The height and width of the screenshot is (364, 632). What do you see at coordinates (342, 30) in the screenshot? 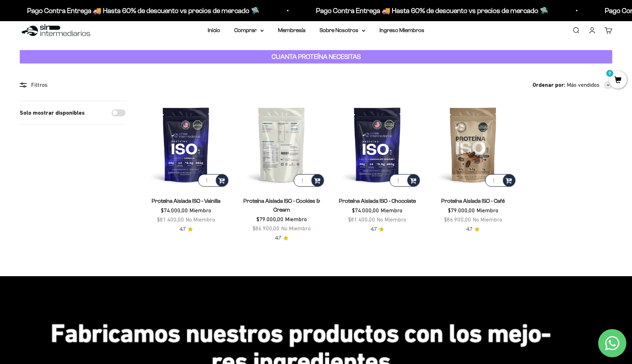
I see `summary: Sobre Nosotros` at bounding box center [342, 30].